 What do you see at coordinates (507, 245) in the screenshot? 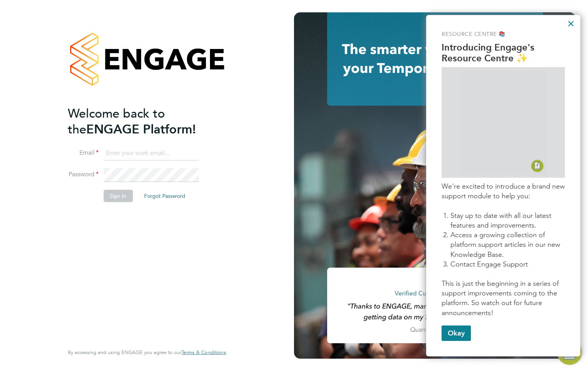
I see `li: Access a growing collection of platform support articles in our new Knowledge Base.` at bounding box center [507, 245].